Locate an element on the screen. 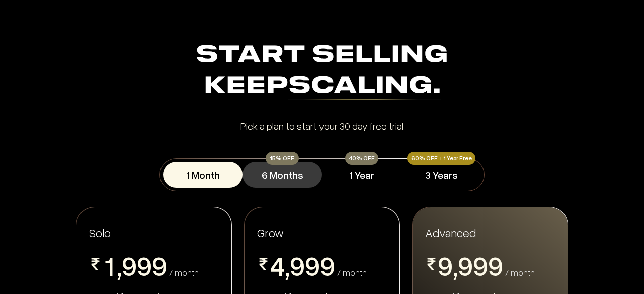  div: Keep is located at coordinates (322, 87).